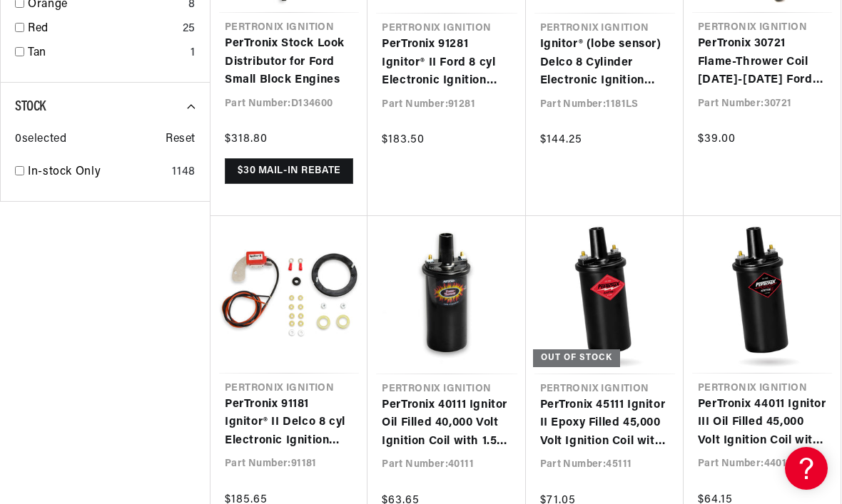 The image size is (842, 504). What do you see at coordinates (604, 424) in the screenshot?
I see `a: PerTronix 45111 Ignitor II Epoxy Filled 45,000 Volt Ignition Coil with 0.6 Ohms Resistance in Black` at bounding box center [604, 424].